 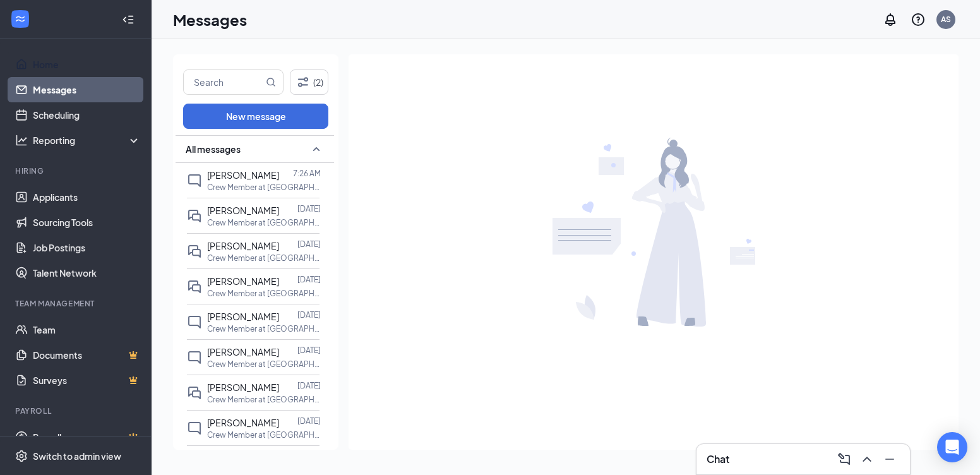 What do you see at coordinates (86, 355) in the screenshot?
I see `a: DocumentsCrown` at bounding box center [86, 355].